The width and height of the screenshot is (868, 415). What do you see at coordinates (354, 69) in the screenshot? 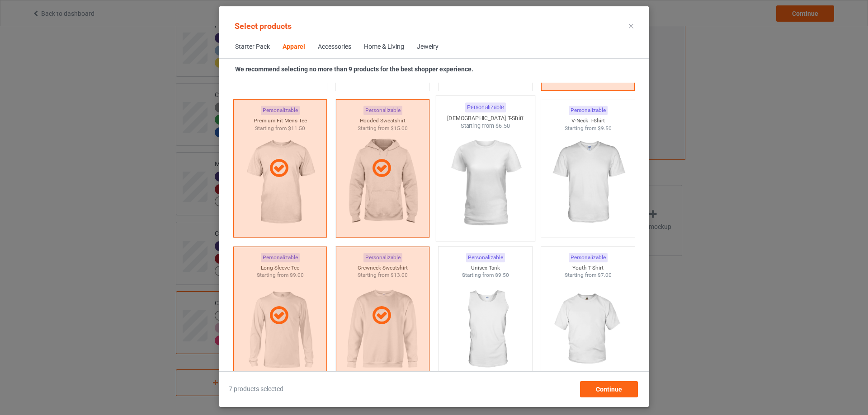
I see `strong: We recommend selecting no more than 9 products for the best shopper experience.` at bounding box center [354, 69].